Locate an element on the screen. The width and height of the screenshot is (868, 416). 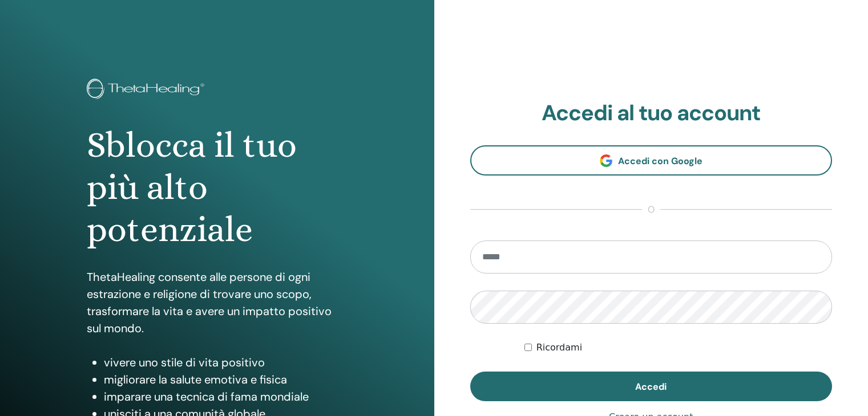
label: Ricordami is located at coordinates (559, 348).